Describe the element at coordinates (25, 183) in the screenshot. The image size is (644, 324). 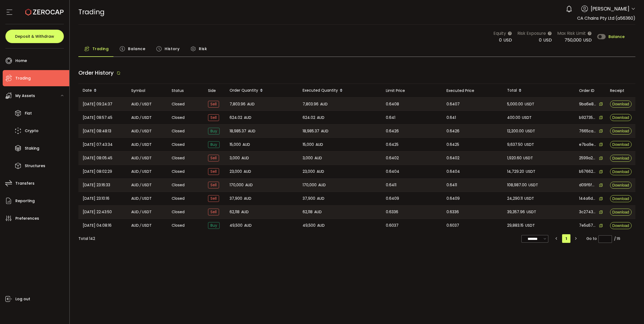
I see `span: Transfers` at that location.